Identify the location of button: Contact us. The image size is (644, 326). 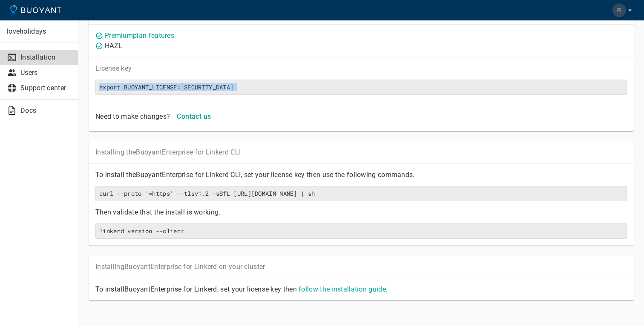
(194, 116).